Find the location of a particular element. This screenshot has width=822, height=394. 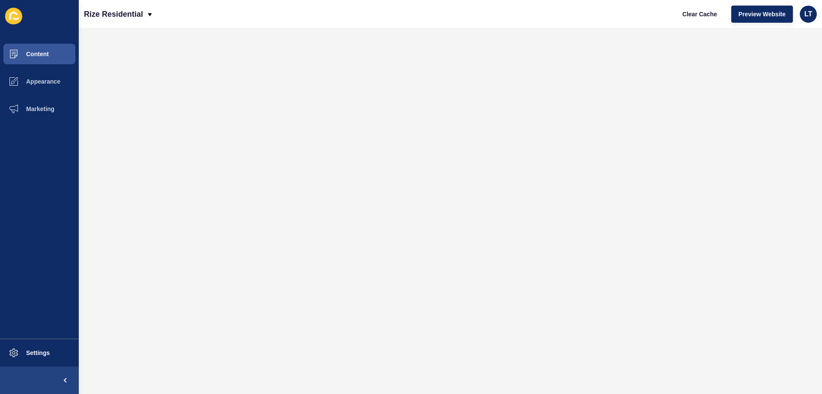

span: Preview Website is located at coordinates (762, 14).